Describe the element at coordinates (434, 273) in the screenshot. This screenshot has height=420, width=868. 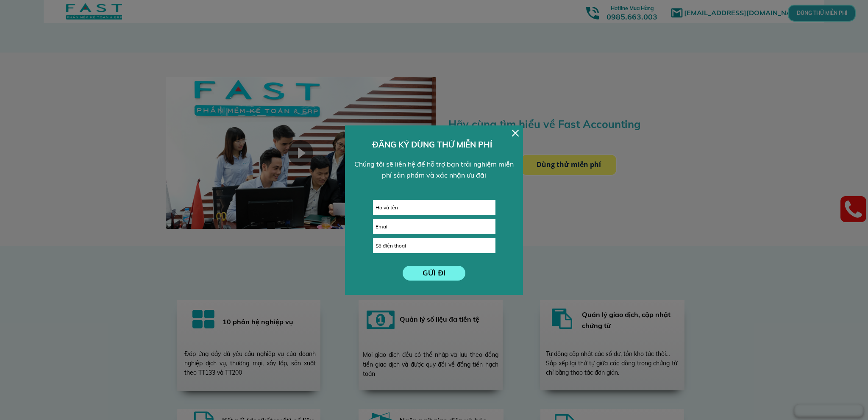
I see `p: GỬI ĐI` at that location.